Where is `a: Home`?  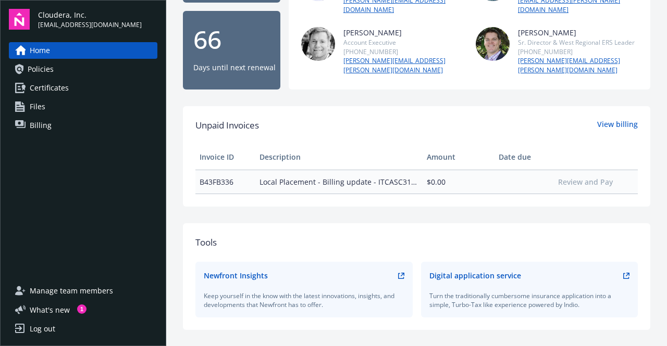
a: Home is located at coordinates (83, 51).